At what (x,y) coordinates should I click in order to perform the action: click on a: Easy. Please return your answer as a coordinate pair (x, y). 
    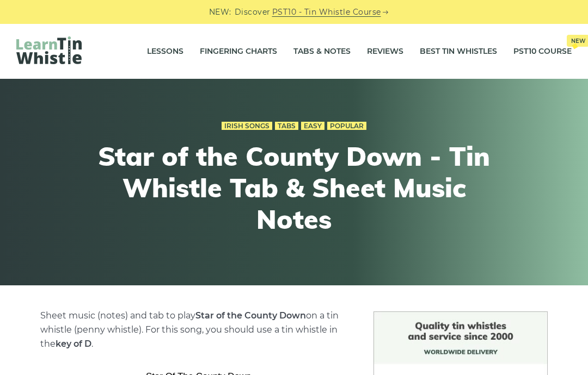
    Looking at the image, I should click on (312, 126).